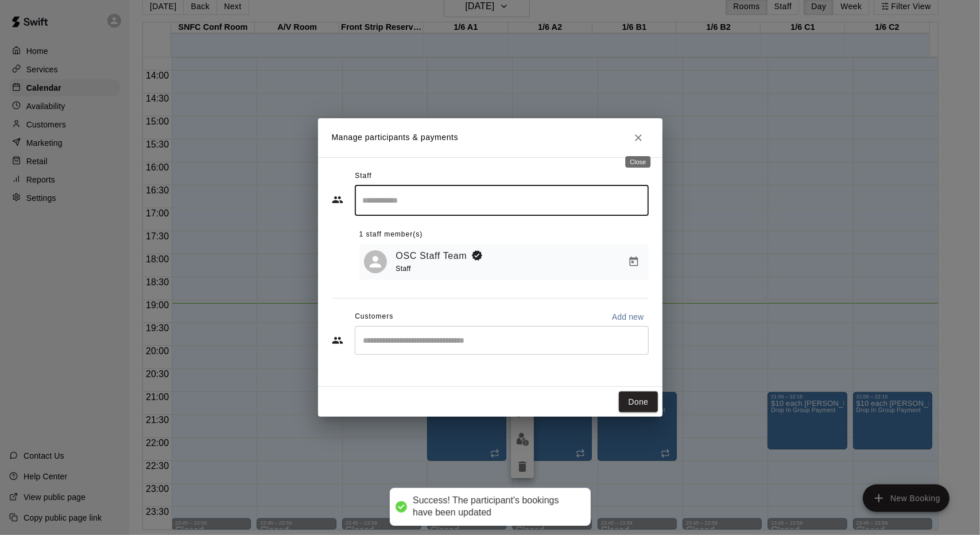 This screenshot has height=535, width=980. What do you see at coordinates (496, 507) in the screenshot?
I see `div: Success! The participant's bookings have been updated` at bounding box center [496, 507].